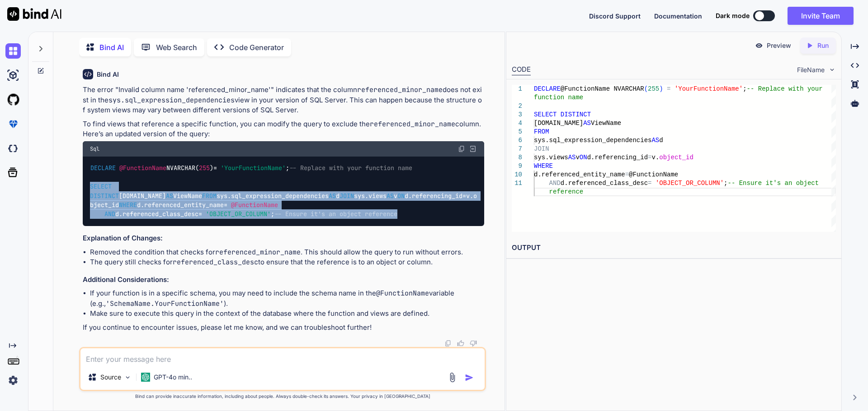 The height and width of the screenshot is (411, 868). What do you see at coordinates (678, 16) in the screenshot?
I see `span: Documentation` at bounding box center [678, 16].